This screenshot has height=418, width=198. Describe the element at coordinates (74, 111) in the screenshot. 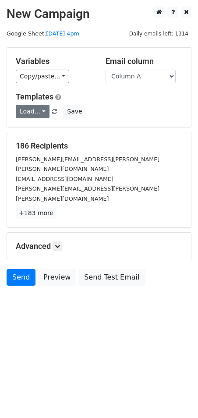

I see `button: Save` at that location.